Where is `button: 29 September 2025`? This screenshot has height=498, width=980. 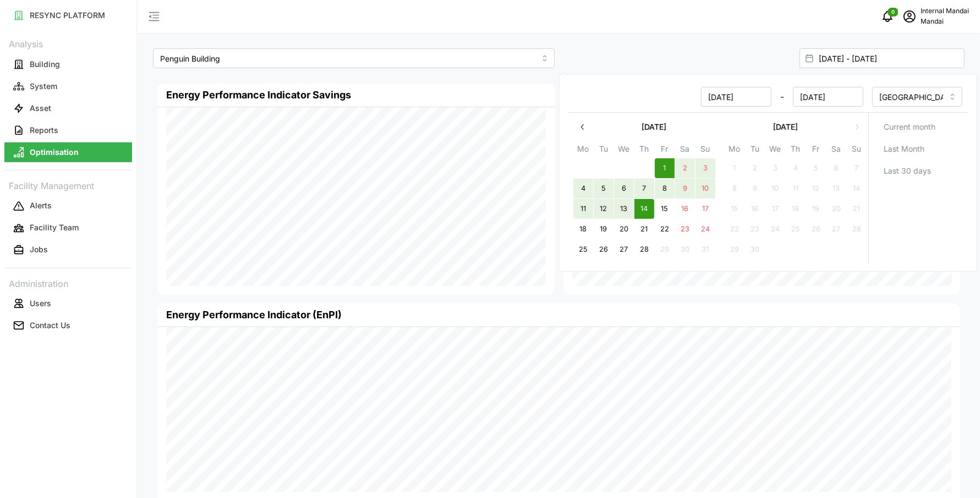
button: 29 September 2025 is located at coordinates (734, 250).